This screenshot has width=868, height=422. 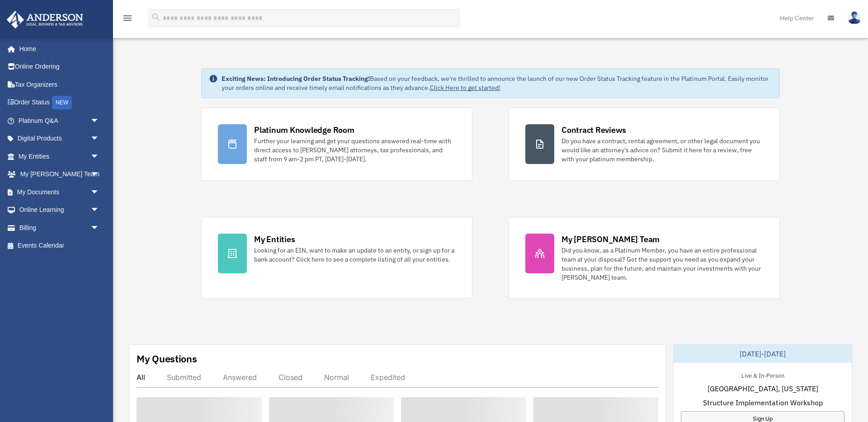 I want to click on div: Normal, so click(x=336, y=378).